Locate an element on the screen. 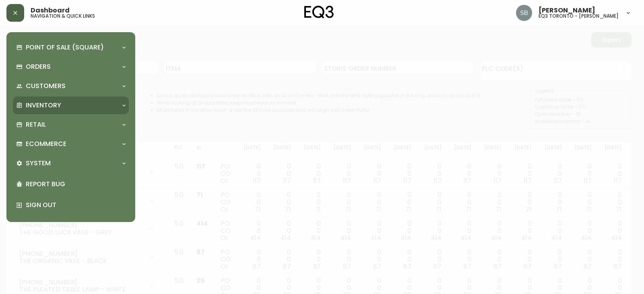 Image resolution: width=644 pixels, height=294 pixels. div: Ecommerce is located at coordinates (71, 144).